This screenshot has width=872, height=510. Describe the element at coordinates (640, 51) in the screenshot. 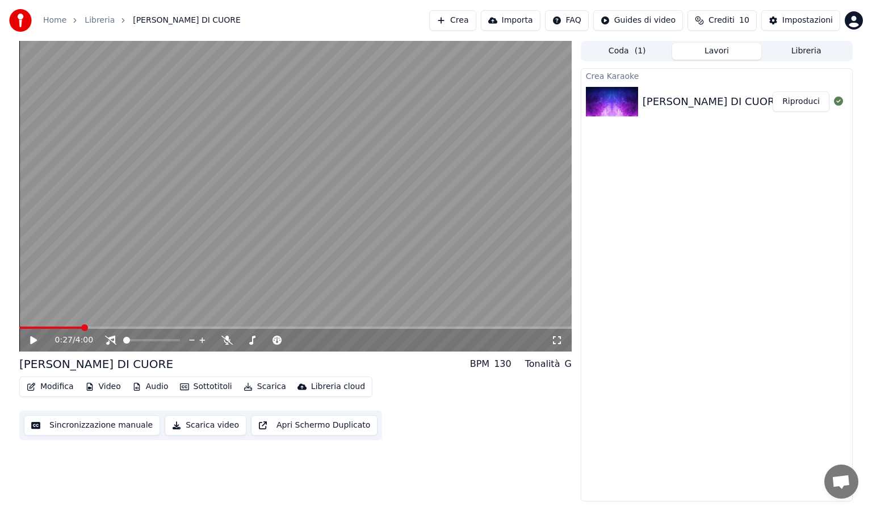

I see `span: ( 1 )` at that location.